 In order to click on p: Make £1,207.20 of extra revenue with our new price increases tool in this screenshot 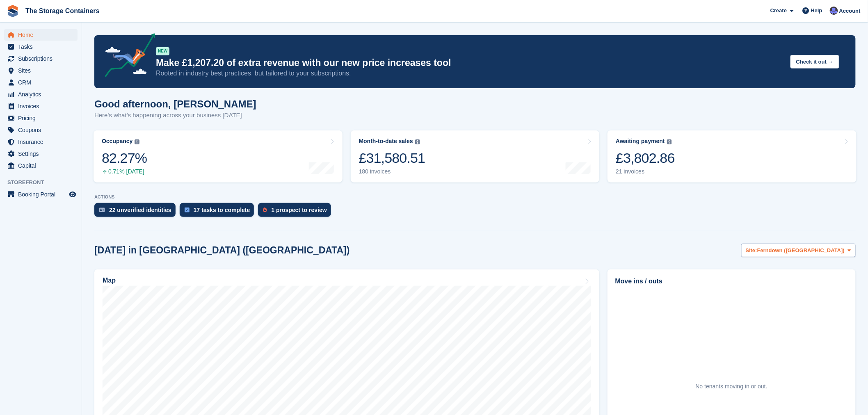, I will do `click(469, 63)`.